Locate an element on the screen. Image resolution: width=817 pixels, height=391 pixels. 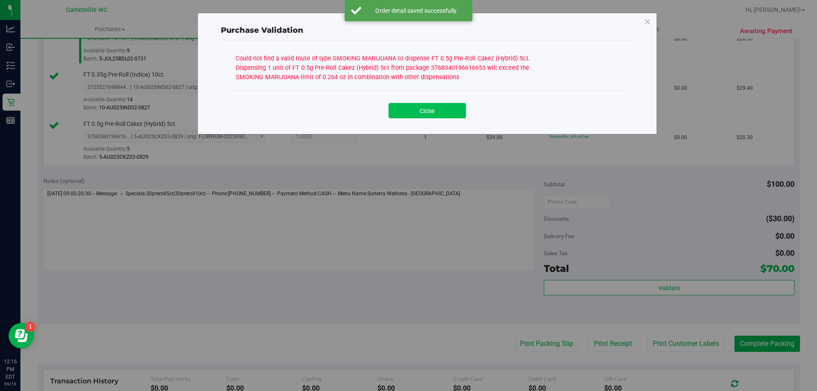
div: Order detail saved successfully is located at coordinates (416, 11).